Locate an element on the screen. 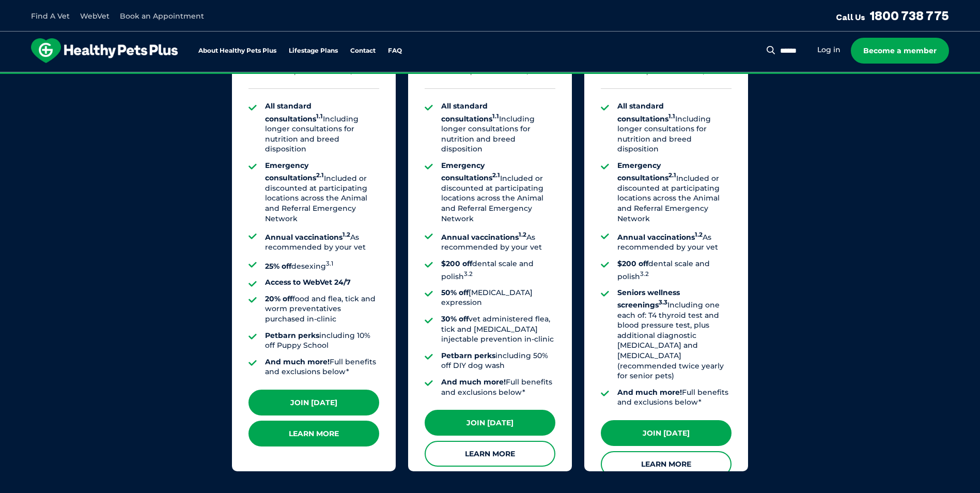 The height and width of the screenshot is (493, 980). a: Book an Appointment is located at coordinates (162, 16).